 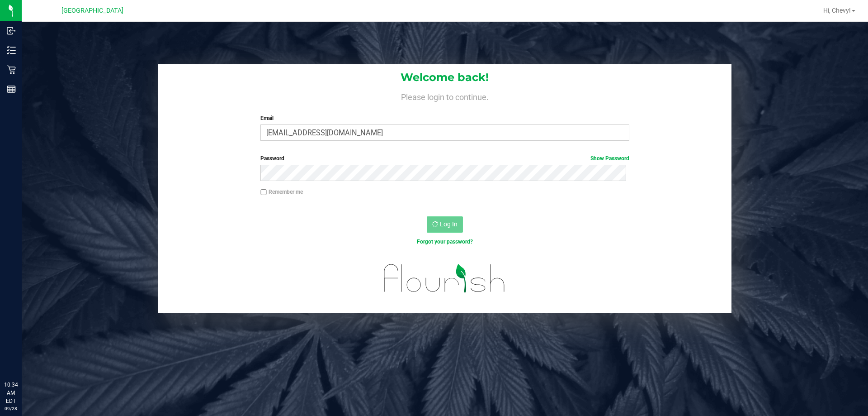 I want to click on inline-svg: Inventory, so click(x=11, y=50).